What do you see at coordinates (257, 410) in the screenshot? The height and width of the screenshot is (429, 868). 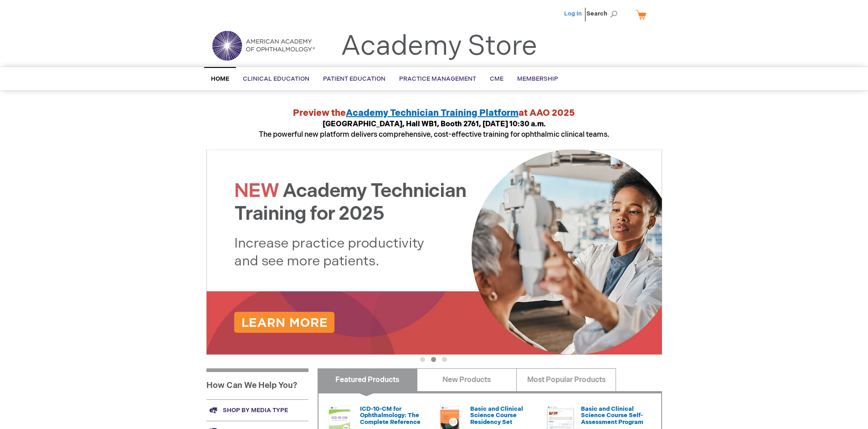 I see `a: Shop by media type` at bounding box center [257, 410].